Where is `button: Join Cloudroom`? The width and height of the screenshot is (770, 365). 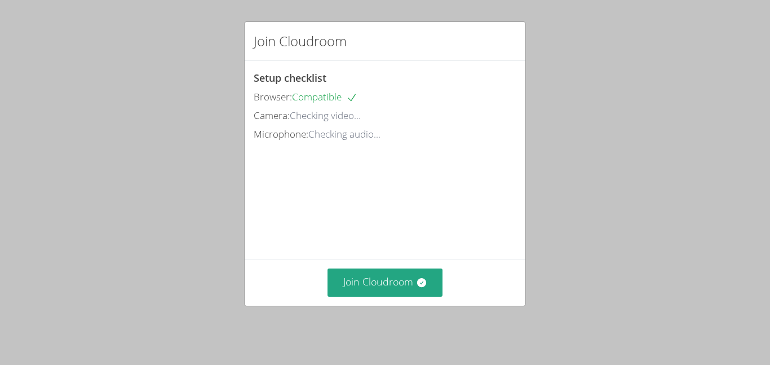
button: Join Cloudroom is located at coordinates (385, 282).